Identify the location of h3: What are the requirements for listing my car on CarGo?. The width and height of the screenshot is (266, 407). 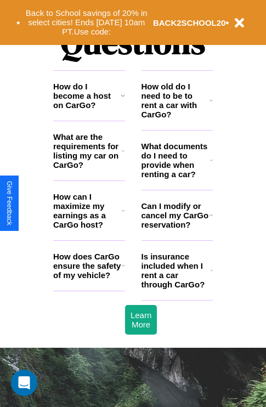
(87, 151).